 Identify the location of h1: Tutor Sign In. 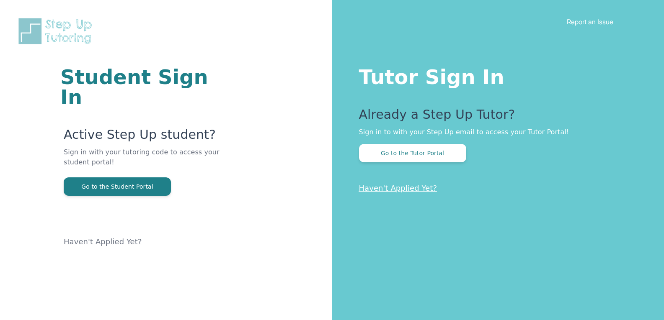
(495, 75).